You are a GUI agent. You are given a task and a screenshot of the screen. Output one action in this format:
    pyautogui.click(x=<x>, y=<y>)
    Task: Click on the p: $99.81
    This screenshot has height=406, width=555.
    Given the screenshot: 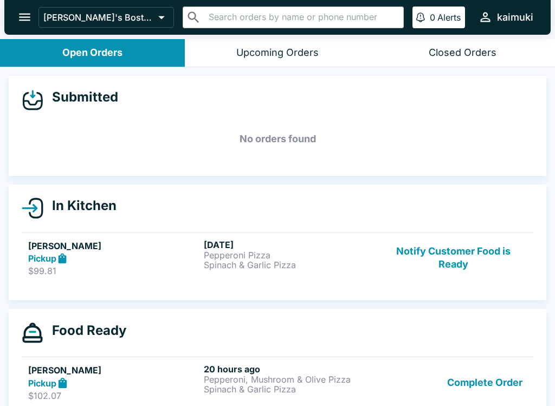 What is the action you would take?
    pyautogui.click(x=114, y=271)
    